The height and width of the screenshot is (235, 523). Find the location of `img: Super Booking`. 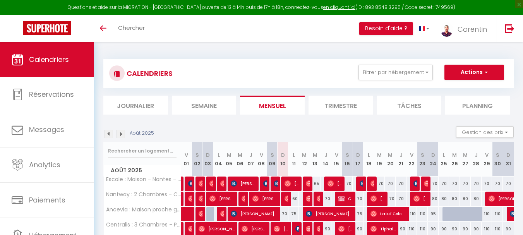

img: Super Booking is located at coordinates (47, 28).